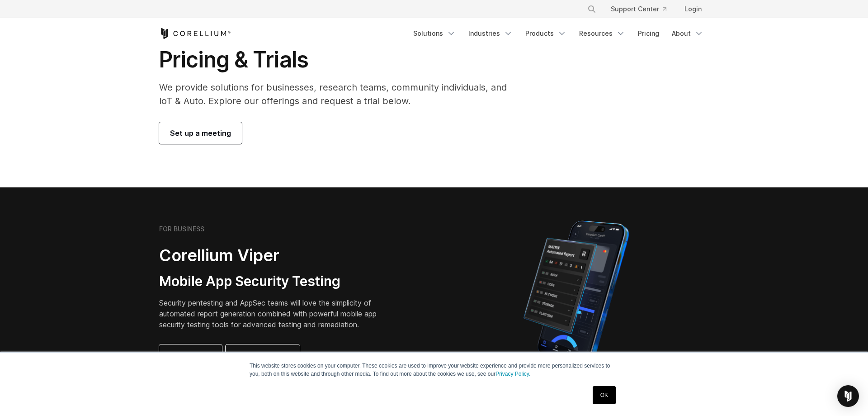 The height and width of the screenshot is (416, 868). What do you see at coordinates (576, 296) in the screenshot?
I see `img: Corellium MATRIX automated report on iPhone showing app vulnerability test results across securit...` at bounding box center [576, 296].